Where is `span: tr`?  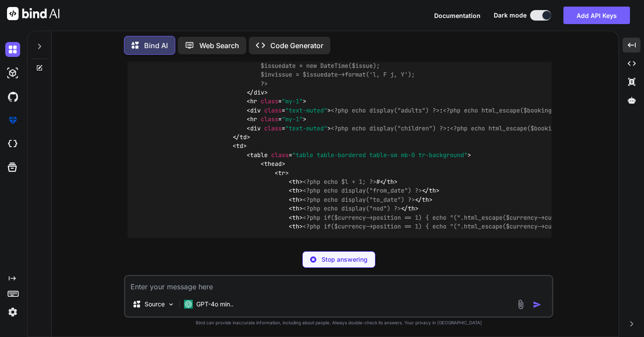 span: tr is located at coordinates (282, 173).